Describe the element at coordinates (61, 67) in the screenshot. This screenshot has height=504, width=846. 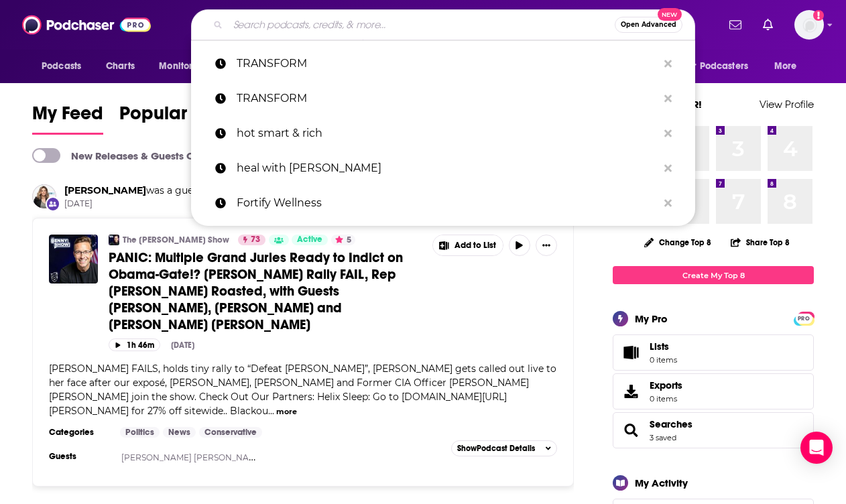
I see `span: Podcasts` at that location.